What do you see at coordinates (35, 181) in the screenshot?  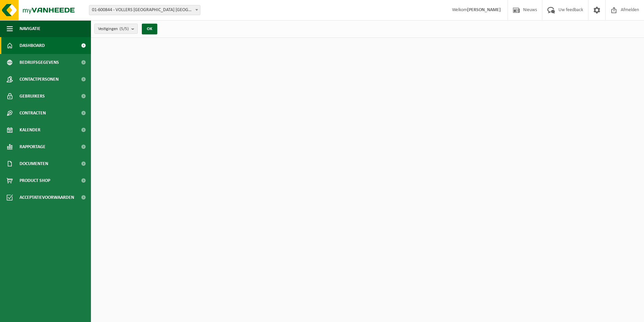 I see `span: Product Shop` at bounding box center [35, 181].